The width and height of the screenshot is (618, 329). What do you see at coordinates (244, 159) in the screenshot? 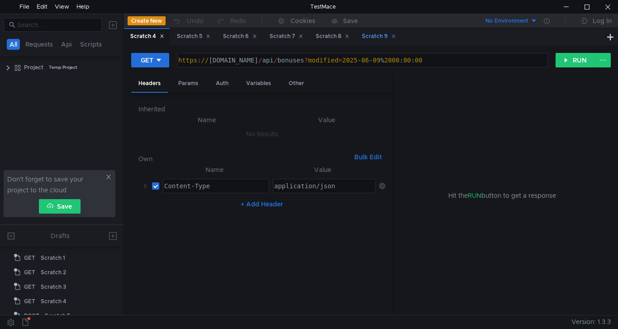
I see `h6: Own` at bounding box center [244, 159].